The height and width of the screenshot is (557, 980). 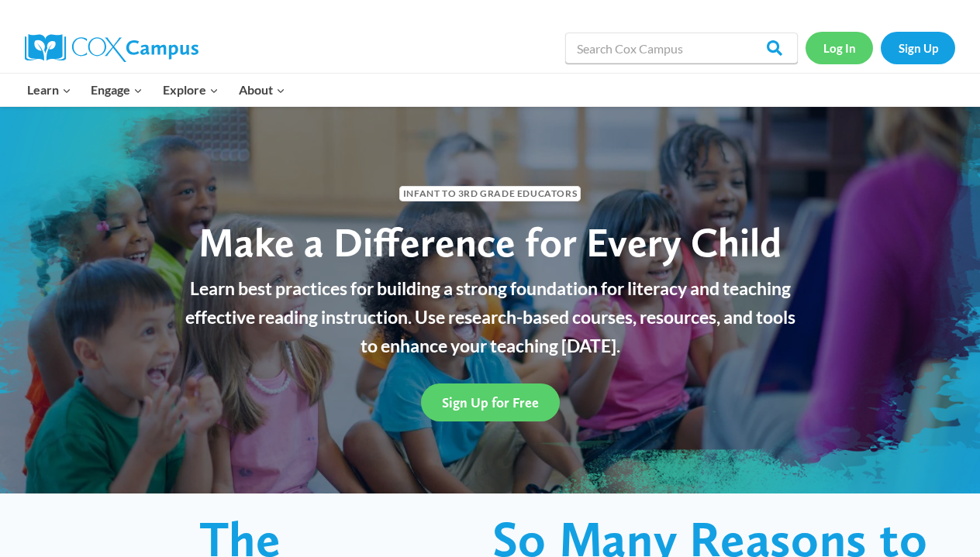 What do you see at coordinates (918, 47) in the screenshot?
I see `a: Sign Up` at bounding box center [918, 47].